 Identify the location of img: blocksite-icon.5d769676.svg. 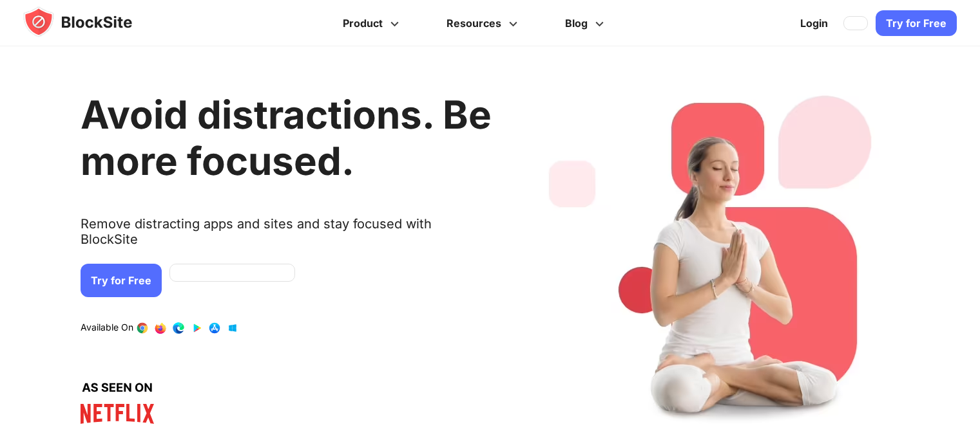
(90, 22).